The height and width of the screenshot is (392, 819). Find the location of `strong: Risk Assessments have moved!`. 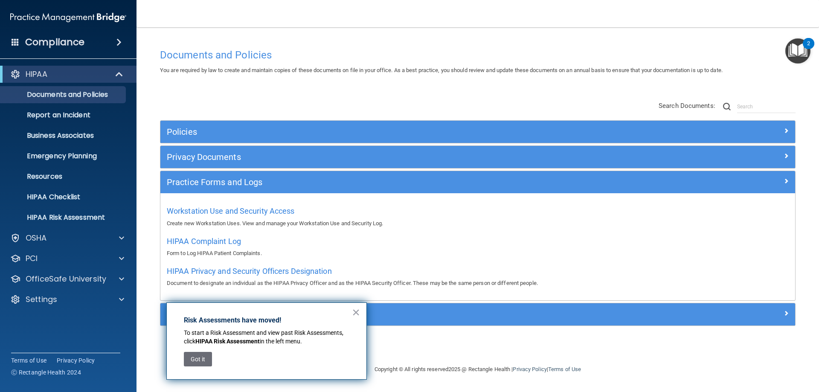

strong: Risk Assessments have moved! is located at coordinates (233, 320).